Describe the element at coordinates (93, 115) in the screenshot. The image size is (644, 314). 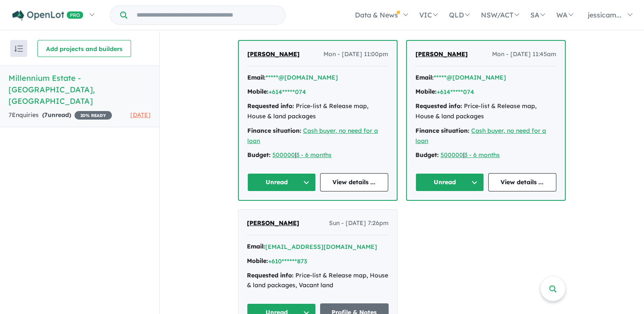
I see `span: 20 % READY` at that location.